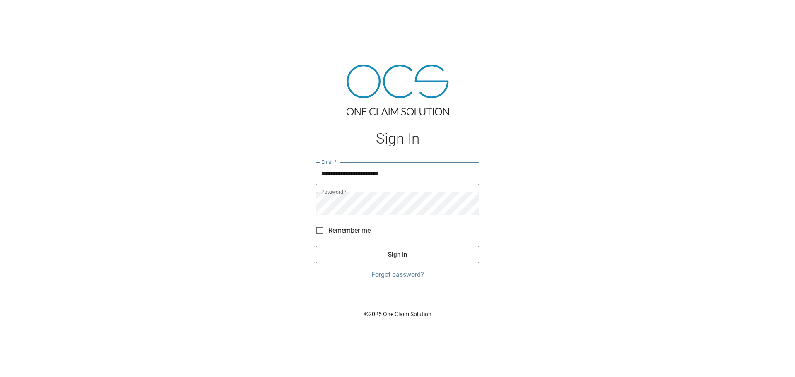  Describe the element at coordinates (397, 139) in the screenshot. I see `h1: Sign In` at that location.